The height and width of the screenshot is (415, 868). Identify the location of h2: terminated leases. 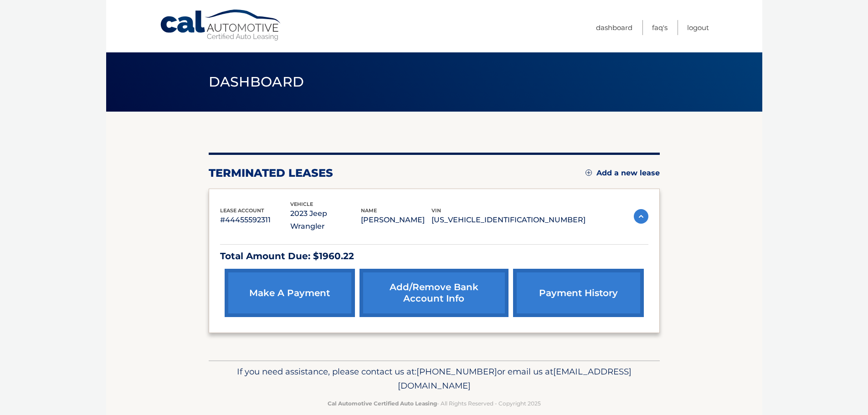
(271, 173).